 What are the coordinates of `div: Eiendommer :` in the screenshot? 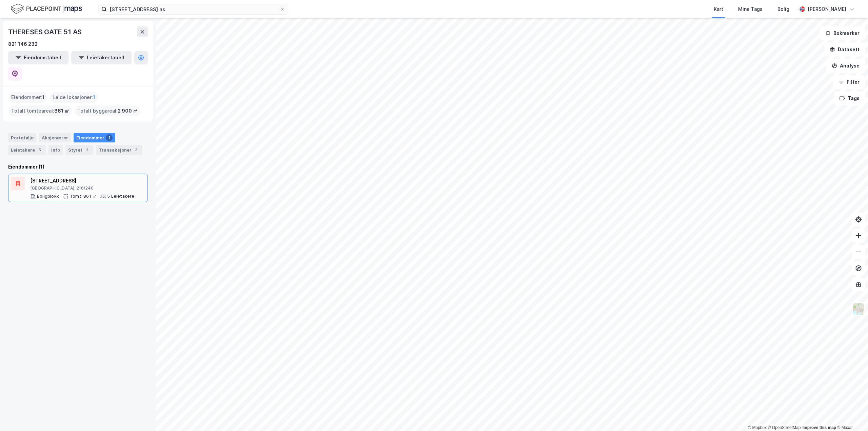 It's located at (28, 97).